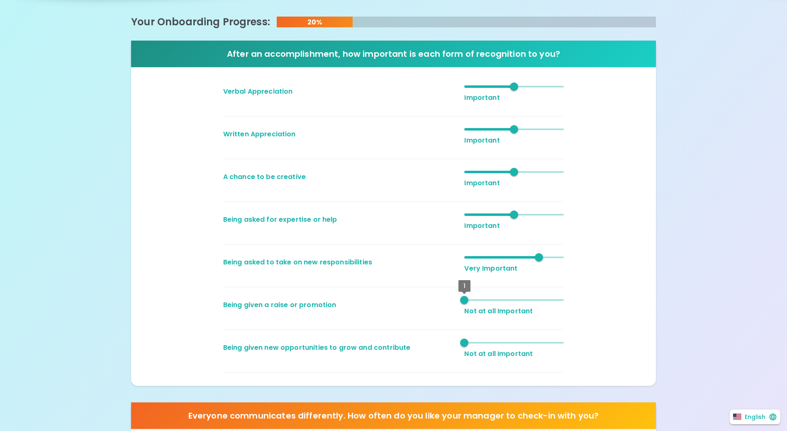 The width and height of the screenshot is (787, 431). I want to click on p: Being given new opportunities to grow and contribute, so click(340, 348).